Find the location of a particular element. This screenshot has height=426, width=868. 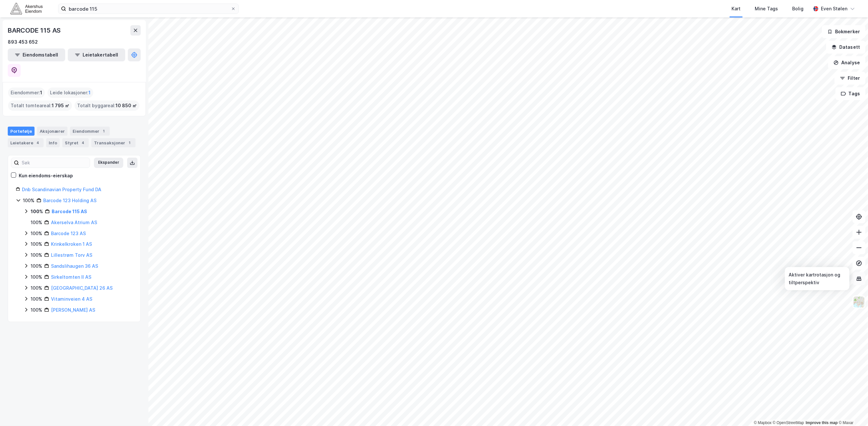

div: Totalt tomteareal : is located at coordinates (40, 106).